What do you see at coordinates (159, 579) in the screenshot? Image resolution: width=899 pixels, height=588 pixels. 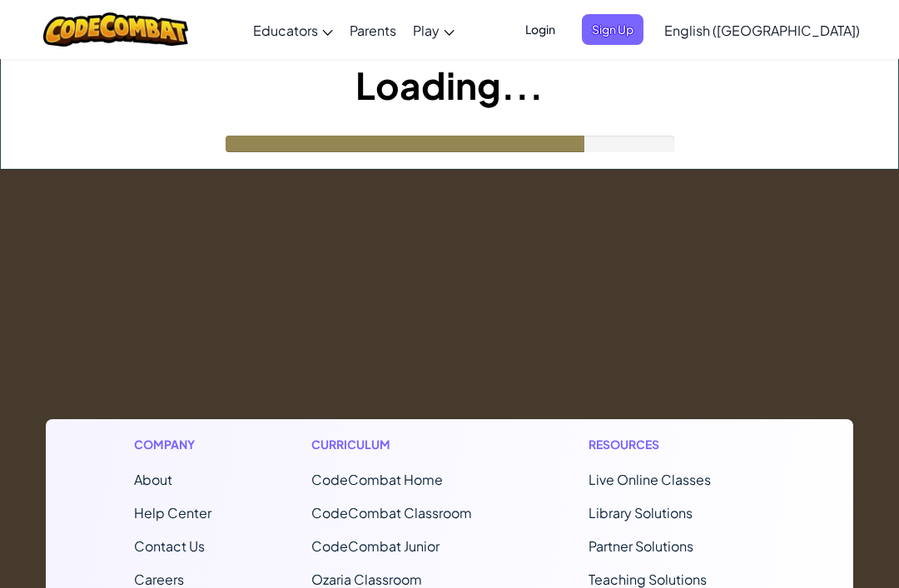 I see `a: Careers` at bounding box center [159, 579].